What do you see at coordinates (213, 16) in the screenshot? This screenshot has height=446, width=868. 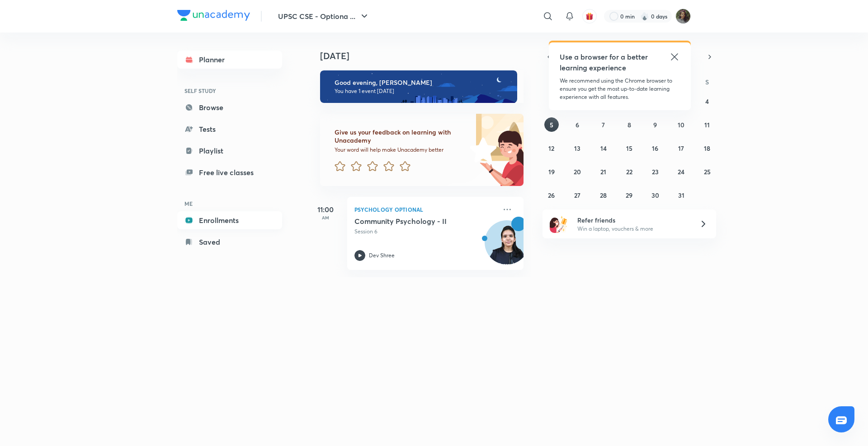 I see `a: Company Logo` at bounding box center [213, 16].